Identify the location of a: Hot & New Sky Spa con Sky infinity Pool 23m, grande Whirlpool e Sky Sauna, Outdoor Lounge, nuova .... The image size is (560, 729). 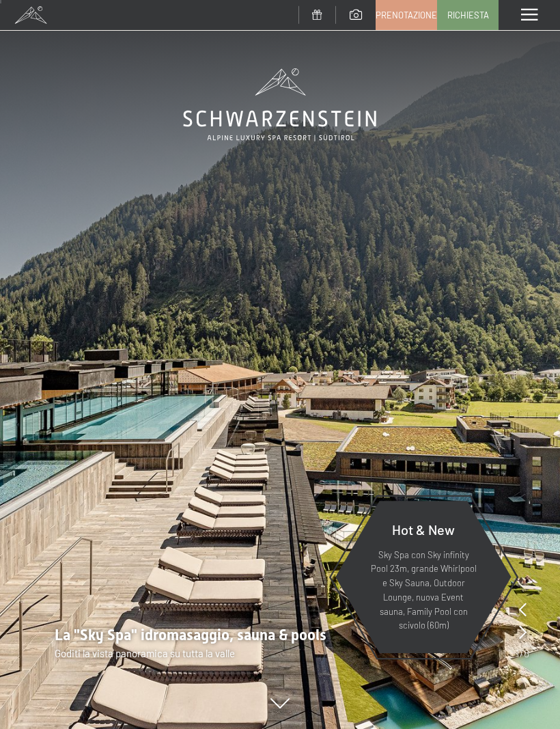
(423, 576).